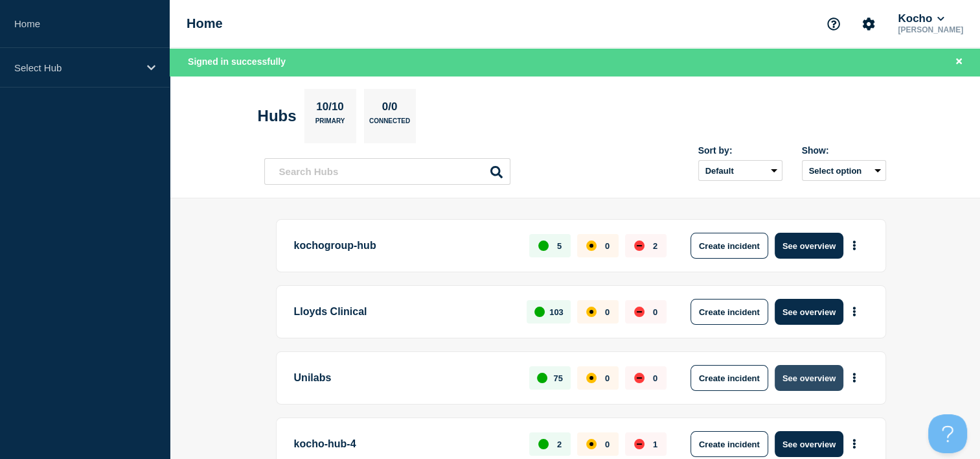  Describe the element at coordinates (76, 67) in the screenshot. I see `p: Select Hub` at that location.